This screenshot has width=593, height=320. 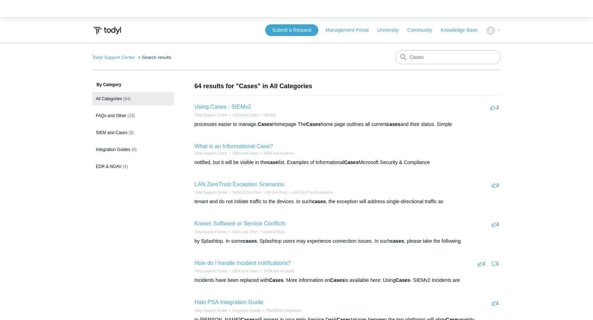 I want to click on li: SIEMv2, so click(x=267, y=115).